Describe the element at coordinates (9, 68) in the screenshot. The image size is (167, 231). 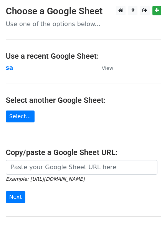
I see `strong: sa` at that location.